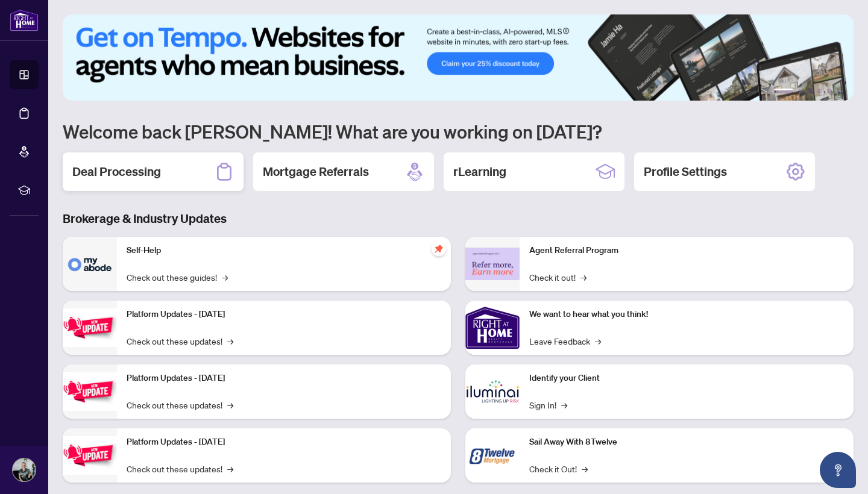 Image resolution: width=868 pixels, height=494 pixels. Describe the element at coordinates (284, 251) in the screenshot. I see `p: Self-Help` at that location.